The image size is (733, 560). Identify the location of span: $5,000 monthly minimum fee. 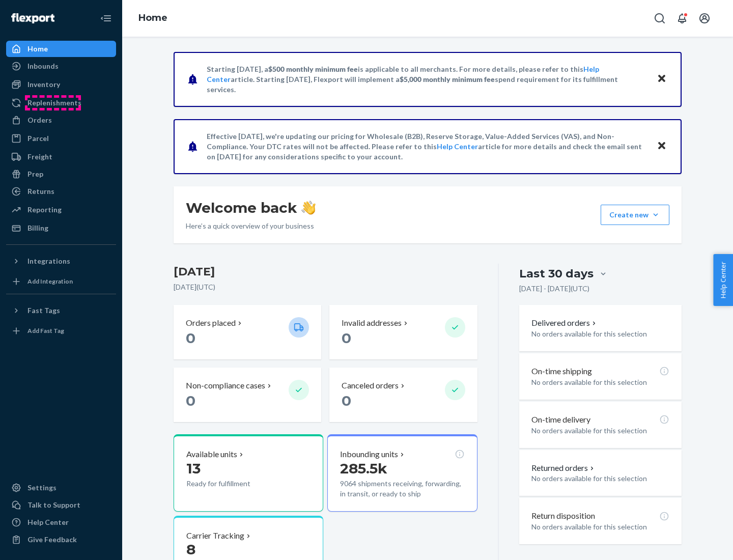
(447, 79).